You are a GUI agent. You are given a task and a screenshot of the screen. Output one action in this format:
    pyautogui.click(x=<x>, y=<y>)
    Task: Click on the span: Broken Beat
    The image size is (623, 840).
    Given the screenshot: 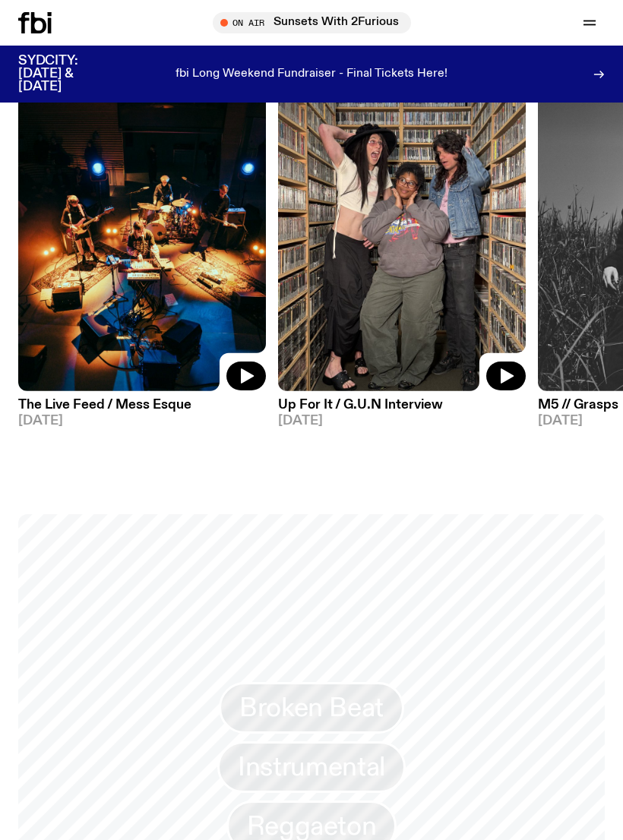 What is the action you would take?
    pyautogui.click(x=311, y=708)
    